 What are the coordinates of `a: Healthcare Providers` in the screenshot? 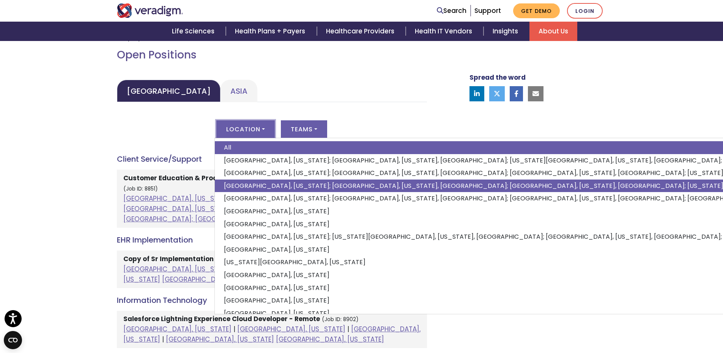 It's located at (362, 31).